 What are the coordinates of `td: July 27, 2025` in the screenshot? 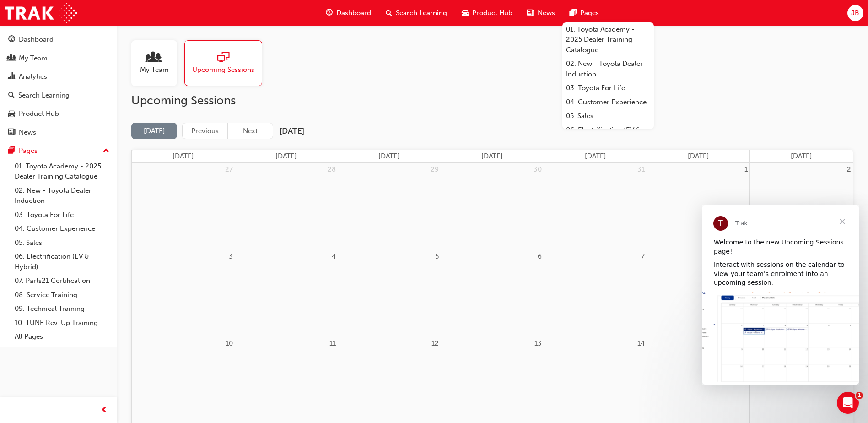 It's located at (183, 205).